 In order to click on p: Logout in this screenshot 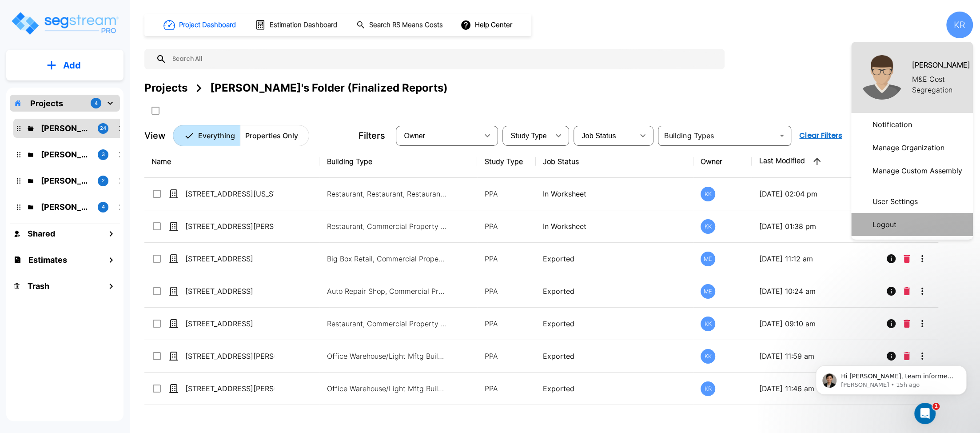, I will do `click(884, 225)`.